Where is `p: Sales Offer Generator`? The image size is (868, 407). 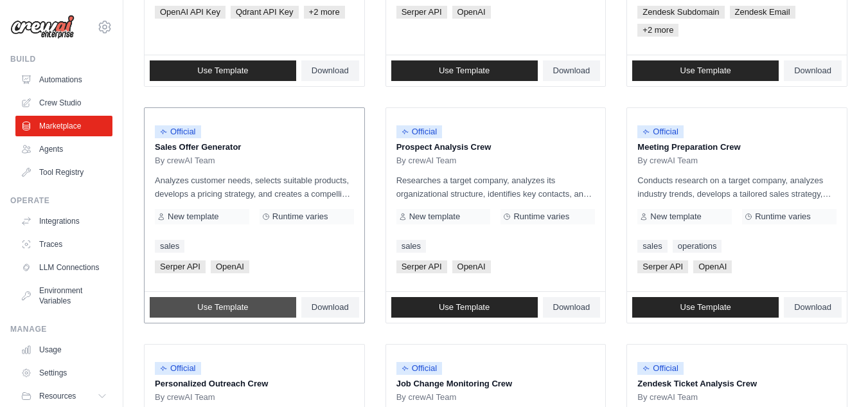 p: Sales Offer Generator is located at coordinates (254, 147).